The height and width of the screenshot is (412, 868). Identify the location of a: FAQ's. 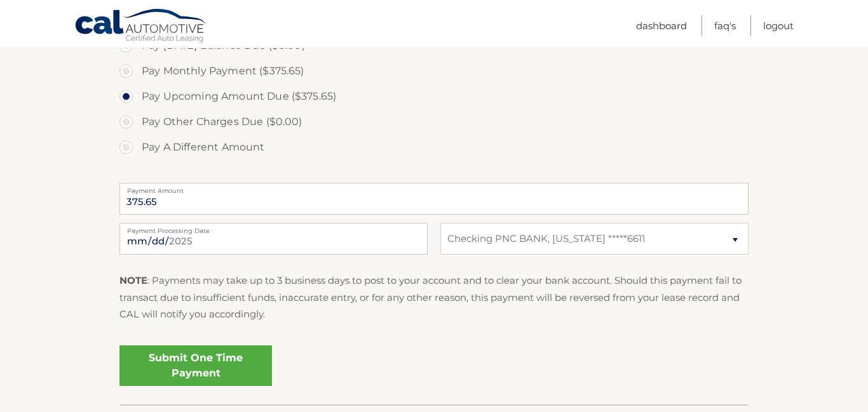
(725, 25).